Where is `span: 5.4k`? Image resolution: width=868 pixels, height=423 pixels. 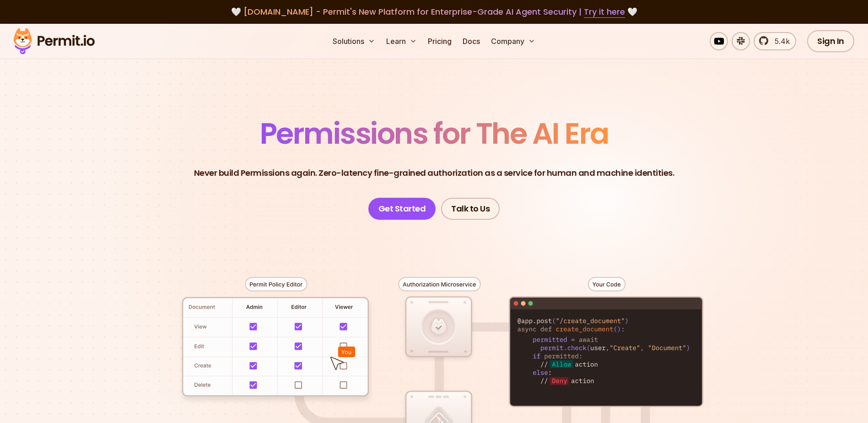
span: 5.4k is located at coordinates (780, 41).